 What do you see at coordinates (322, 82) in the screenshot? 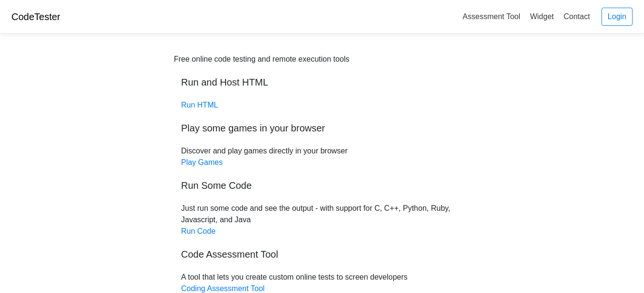
I see `h5: Run and Host HTML` at bounding box center [322, 82].